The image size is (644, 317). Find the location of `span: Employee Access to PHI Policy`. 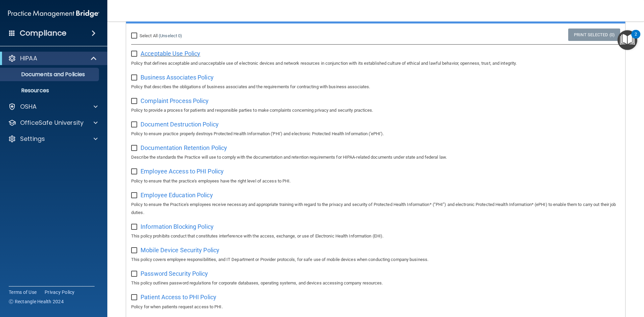

span: Employee Access to PHI Policy is located at coordinates (182, 171).